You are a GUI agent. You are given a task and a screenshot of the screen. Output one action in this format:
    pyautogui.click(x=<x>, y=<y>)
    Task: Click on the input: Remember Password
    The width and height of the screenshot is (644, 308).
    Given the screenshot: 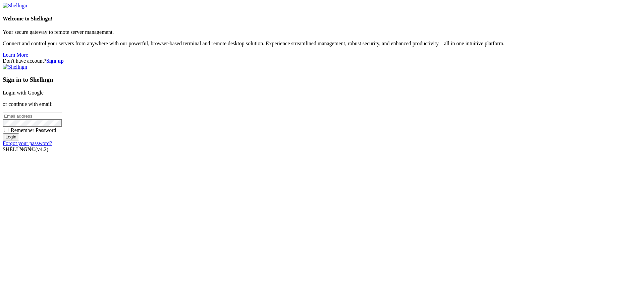 What is the action you would take?
    pyautogui.click(x=6, y=129)
    